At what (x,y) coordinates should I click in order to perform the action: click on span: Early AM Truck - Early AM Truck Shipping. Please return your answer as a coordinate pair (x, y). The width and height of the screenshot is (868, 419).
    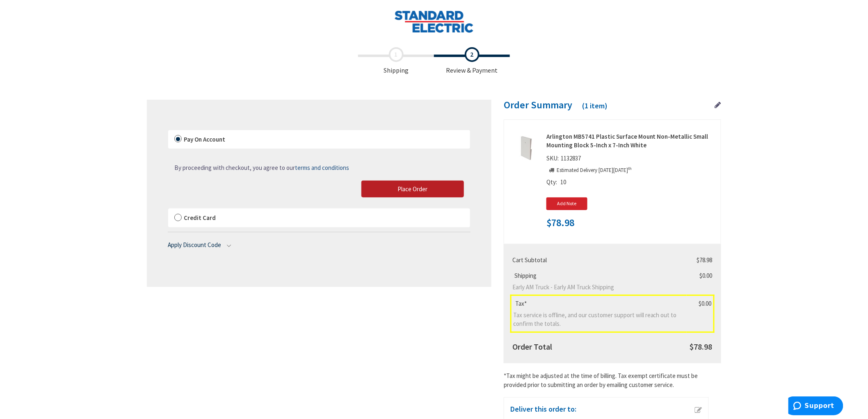
    Looking at the image, I should click on (598, 287).